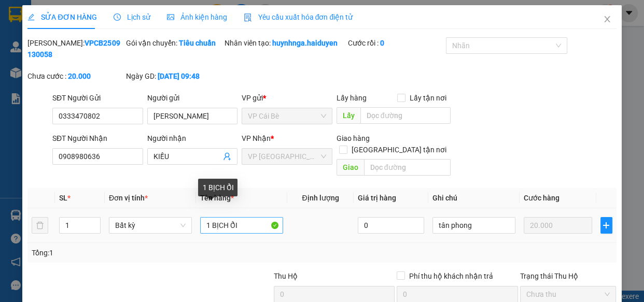 This screenshot has height=302, width=644. I want to click on span: Thu Hộ, so click(285, 276).